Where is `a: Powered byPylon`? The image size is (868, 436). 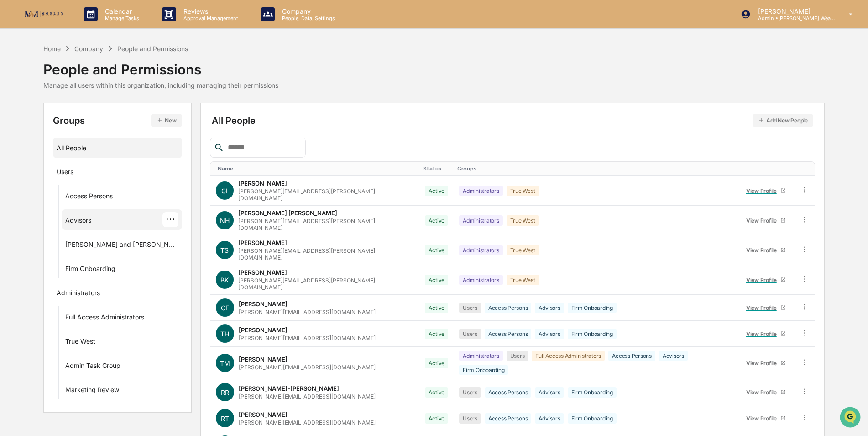 a: Powered byPylon is located at coordinates (87, 158).